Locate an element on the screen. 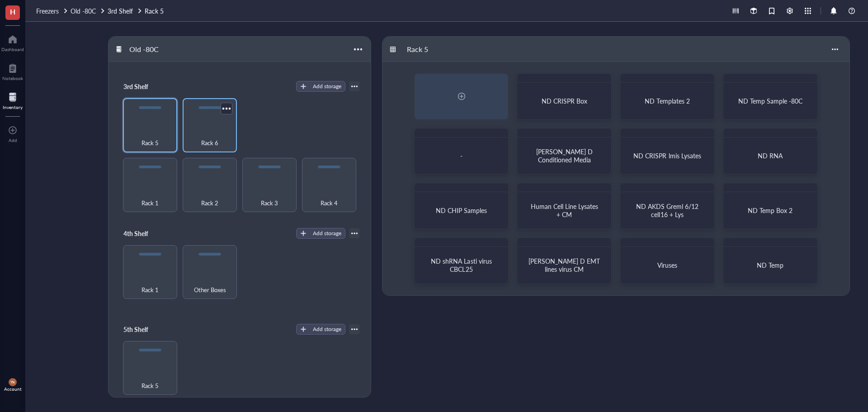  span: Other Boxes is located at coordinates (209, 290).